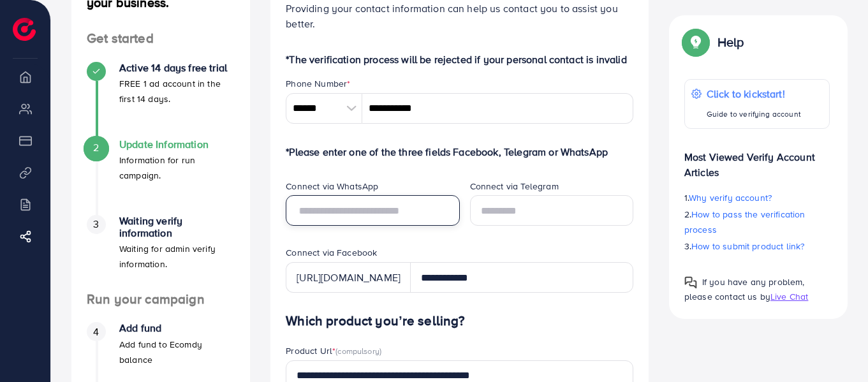 This screenshot has height=382, width=868. Describe the element at coordinates (748, 246) in the screenshot. I see `span: How to submit product link?` at that location.